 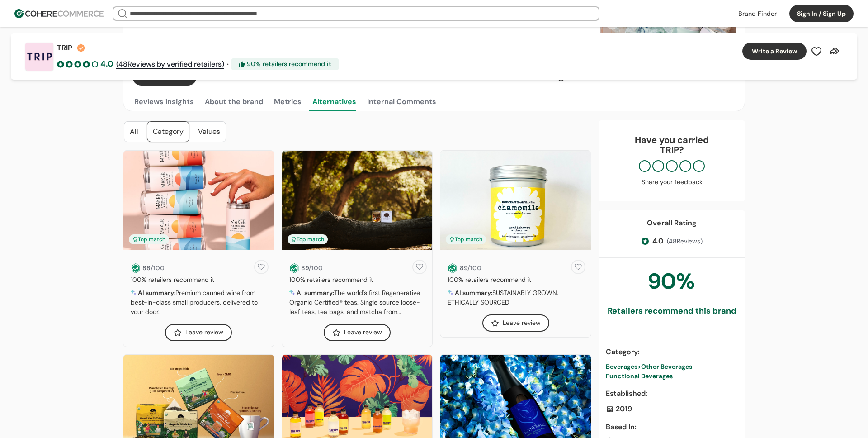 I want to click on div: Functional Beverages, so click(x=672, y=376).